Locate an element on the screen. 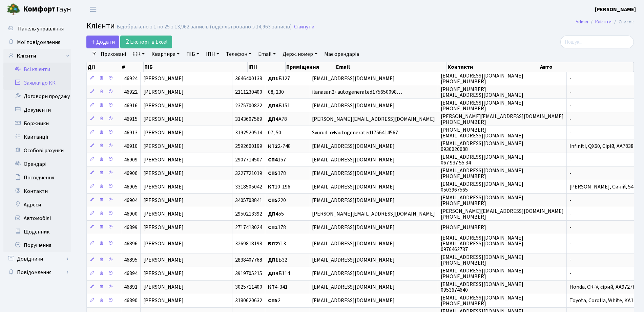  th: Email is located at coordinates (391, 67).